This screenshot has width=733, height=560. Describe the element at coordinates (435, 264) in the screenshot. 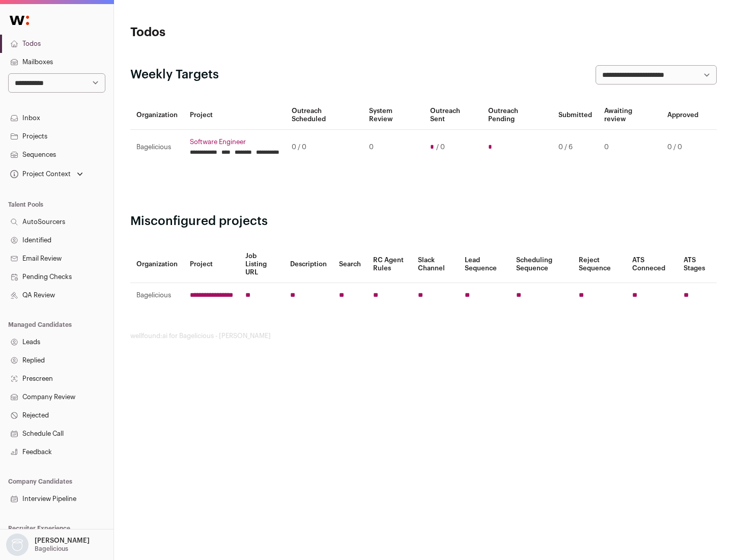

I see `th: Slack Channel` at that location.